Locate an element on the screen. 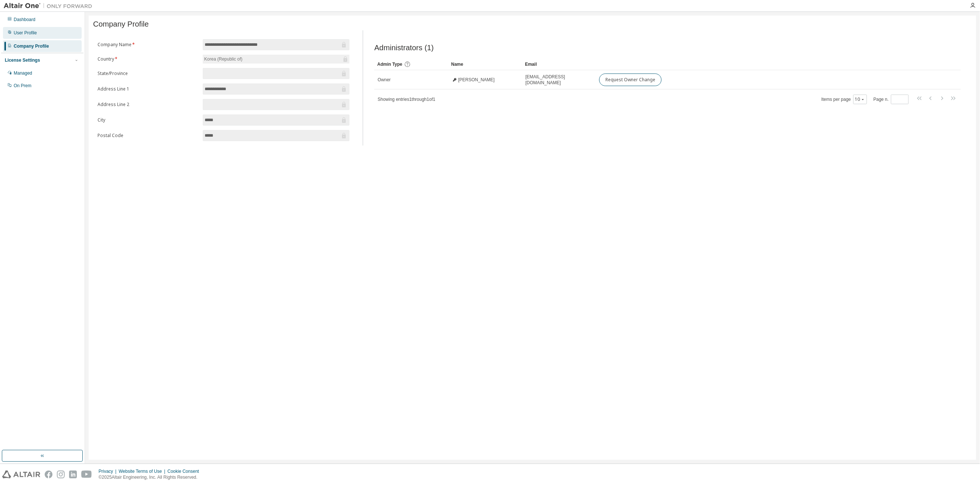 The height and width of the screenshot is (485, 980). label: Address Line 2 is located at coordinates (148, 105).